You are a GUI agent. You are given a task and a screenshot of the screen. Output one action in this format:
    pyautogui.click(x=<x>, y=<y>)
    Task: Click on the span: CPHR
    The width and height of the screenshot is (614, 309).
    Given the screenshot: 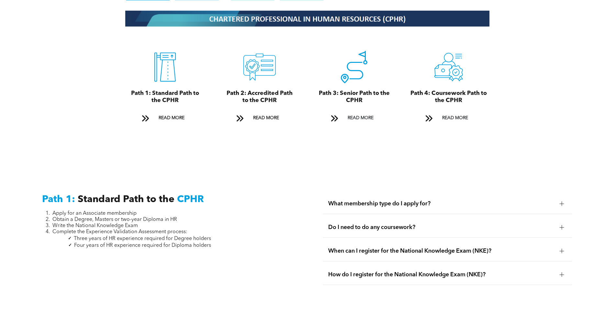 What is the action you would take?
    pyautogui.click(x=190, y=199)
    